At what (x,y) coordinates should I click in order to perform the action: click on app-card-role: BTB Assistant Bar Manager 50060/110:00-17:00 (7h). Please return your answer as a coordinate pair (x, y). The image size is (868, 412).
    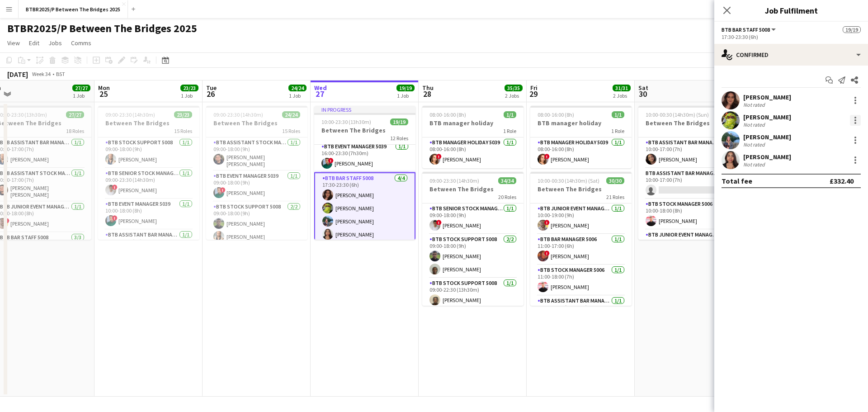
    Looking at the image, I should click on (689, 184).